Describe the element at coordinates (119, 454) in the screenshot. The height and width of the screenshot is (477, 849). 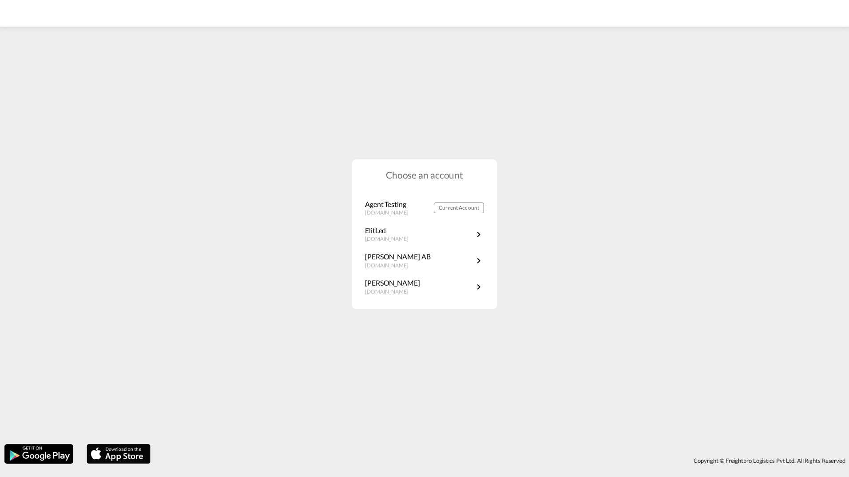
I see `img: apple.png` at that location.